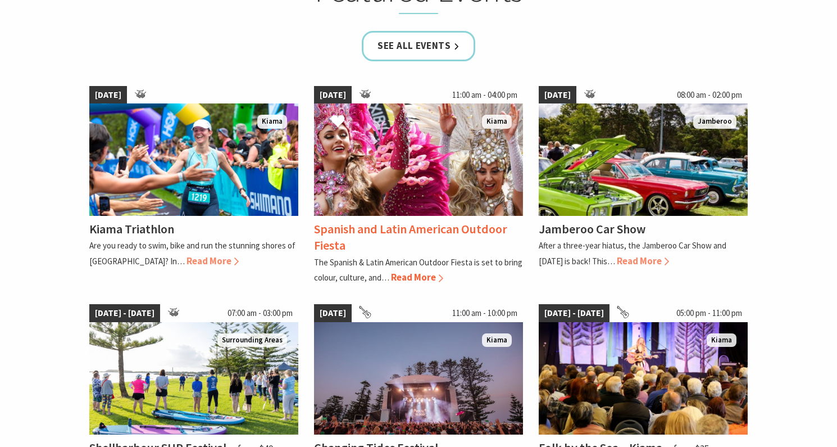  Describe the element at coordinates (485, 313) in the screenshot. I see `span: 11:00 am - 10:00 pm` at that location.